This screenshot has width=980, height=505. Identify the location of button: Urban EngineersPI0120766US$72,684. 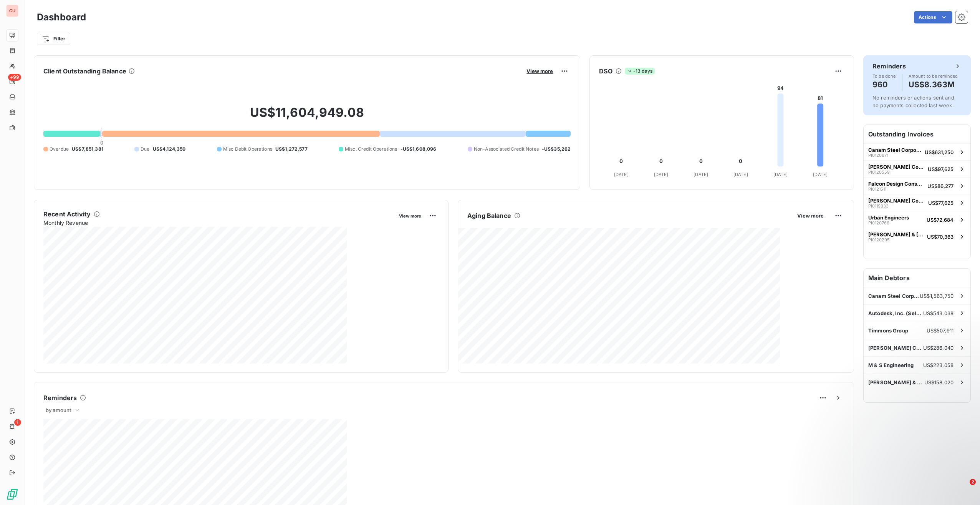
(917, 220).